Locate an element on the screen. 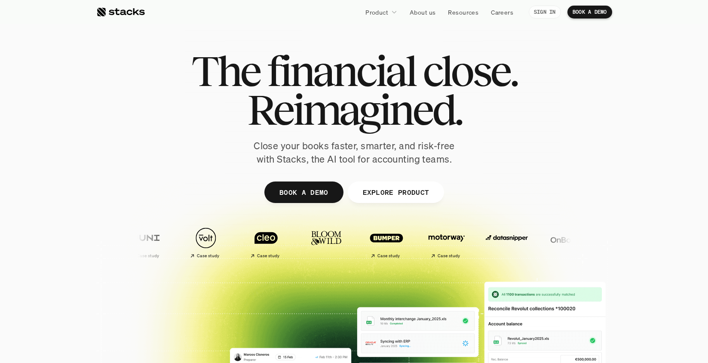 This screenshot has width=708, height=363. a: Careers is located at coordinates (502, 12).